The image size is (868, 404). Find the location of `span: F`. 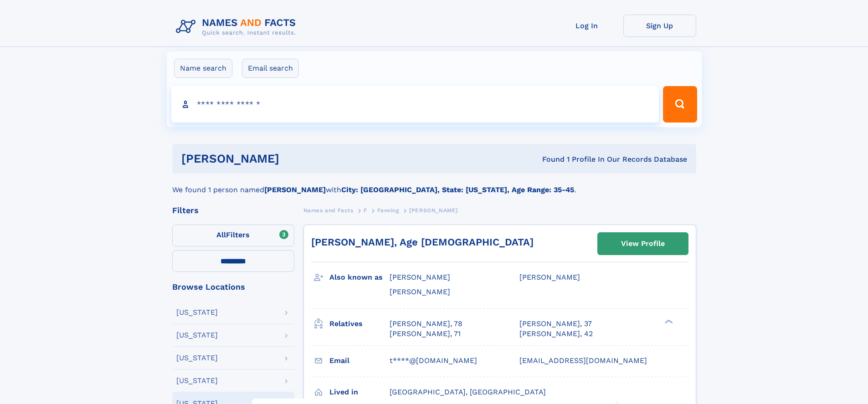

span: F is located at coordinates (366, 211).